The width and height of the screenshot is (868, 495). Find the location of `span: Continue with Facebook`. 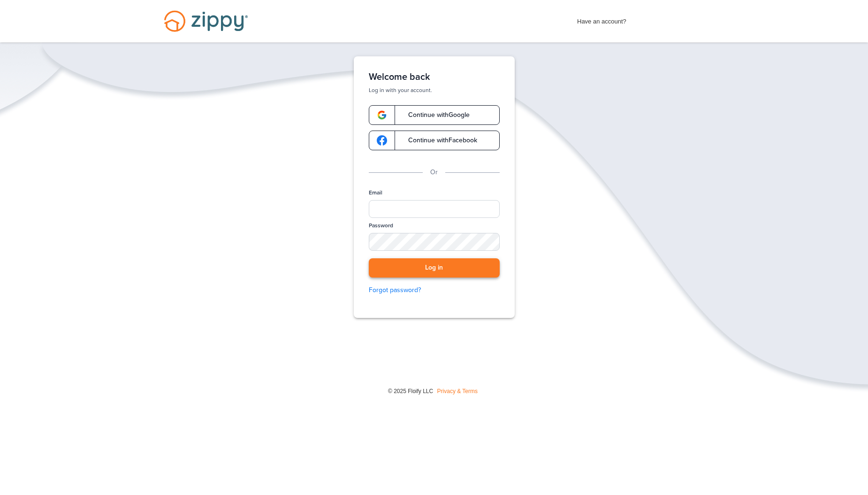

span: Continue with Facebook is located at coordinates (438, 140).